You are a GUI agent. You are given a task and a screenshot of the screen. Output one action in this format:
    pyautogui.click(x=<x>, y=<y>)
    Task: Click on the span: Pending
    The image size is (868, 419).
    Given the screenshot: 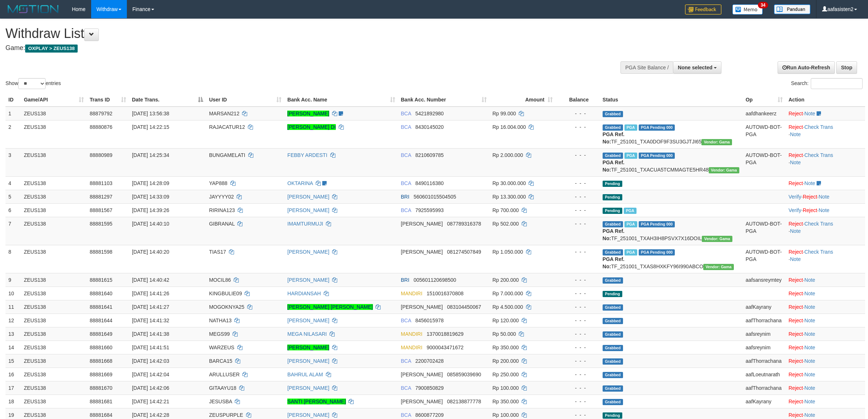 What is the action you would take?
    pyautogui.click(x=613, y=183)
    